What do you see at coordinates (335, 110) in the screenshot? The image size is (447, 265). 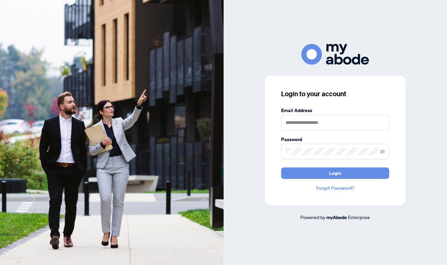 I see `label: Email Address` at bounding box center [335, 110].